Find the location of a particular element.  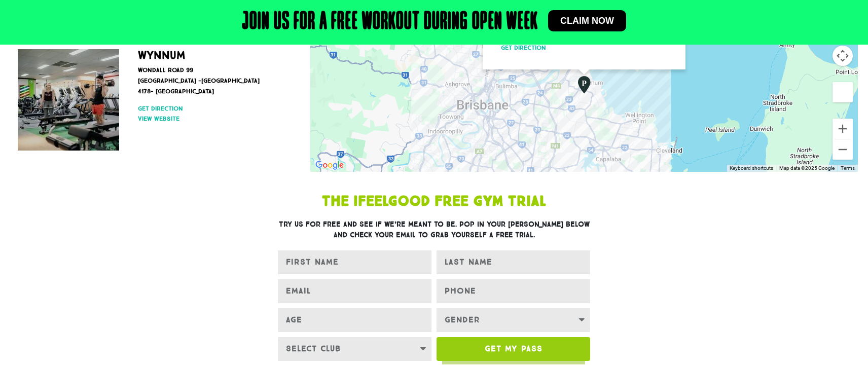

input: Only numbers and phone characters (#, -, *, etc) are accepted. is located at coordinates (513, 291).